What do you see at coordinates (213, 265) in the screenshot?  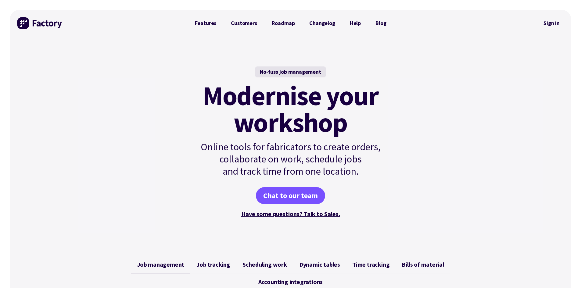 I see `span: Job tracking` at bounding box center [213, 265].